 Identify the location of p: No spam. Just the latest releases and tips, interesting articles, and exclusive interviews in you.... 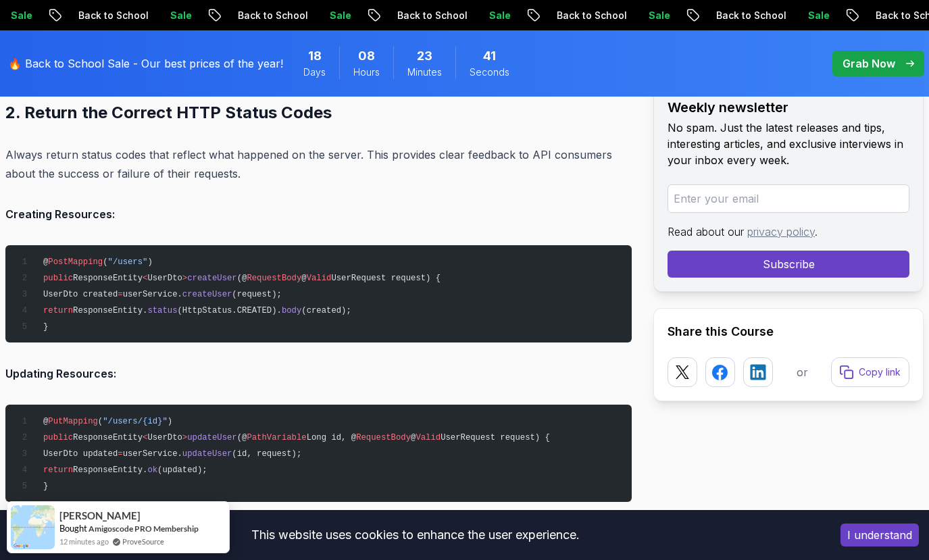
(788, 144).